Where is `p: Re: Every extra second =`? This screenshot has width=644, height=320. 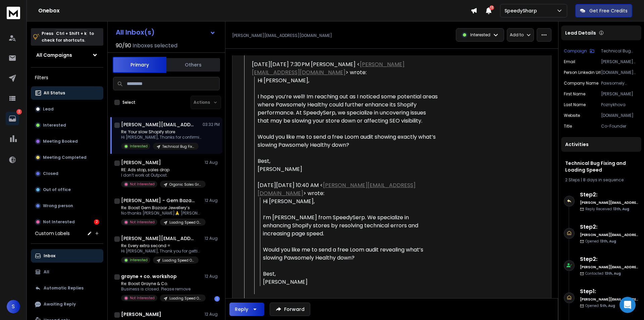
p: Re: Every extra second = is located at coordinates (161, 246).